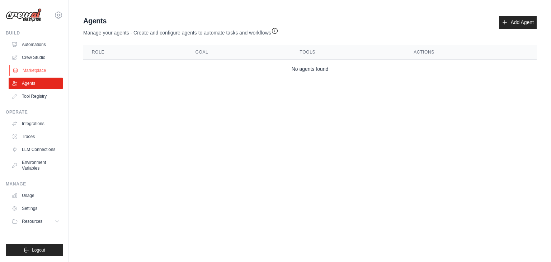 Image resolution: width=551 pixels, height=262 pixels. Describe the element at coordinates (34, 112) in the screenshot. I see `div: Operate` at that location.